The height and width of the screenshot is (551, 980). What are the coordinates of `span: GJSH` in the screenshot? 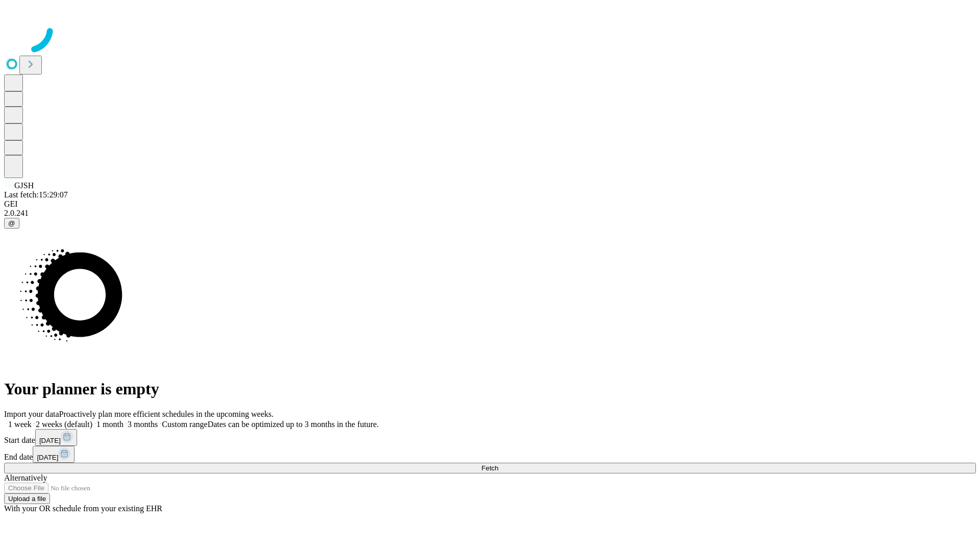 It's located at (24, 185).